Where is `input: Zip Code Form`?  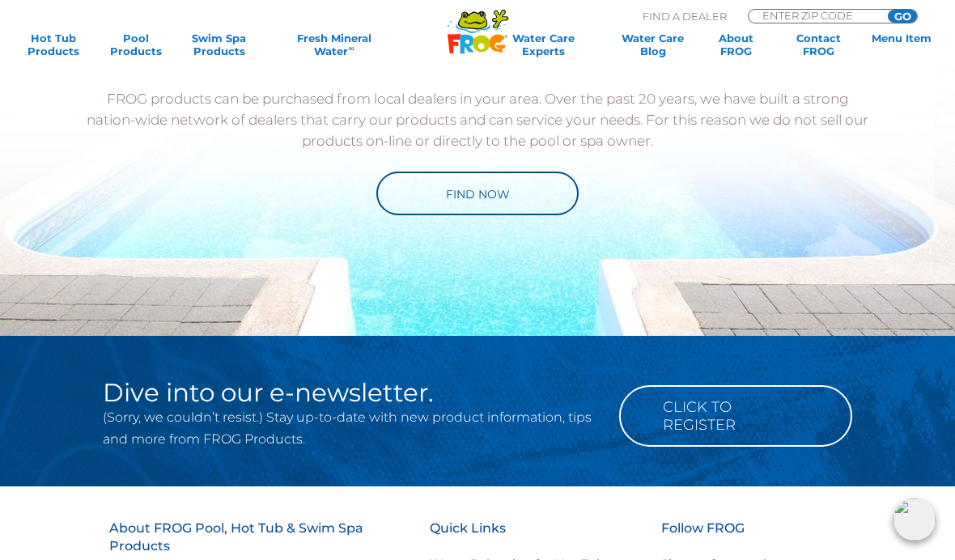 input: Zip Code Form is located at coordinates (815, 15).